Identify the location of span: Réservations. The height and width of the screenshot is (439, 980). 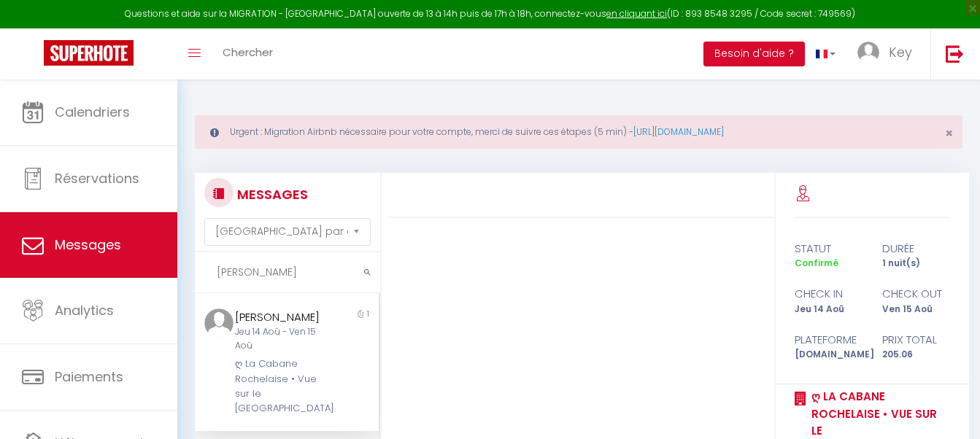
(97, 178).